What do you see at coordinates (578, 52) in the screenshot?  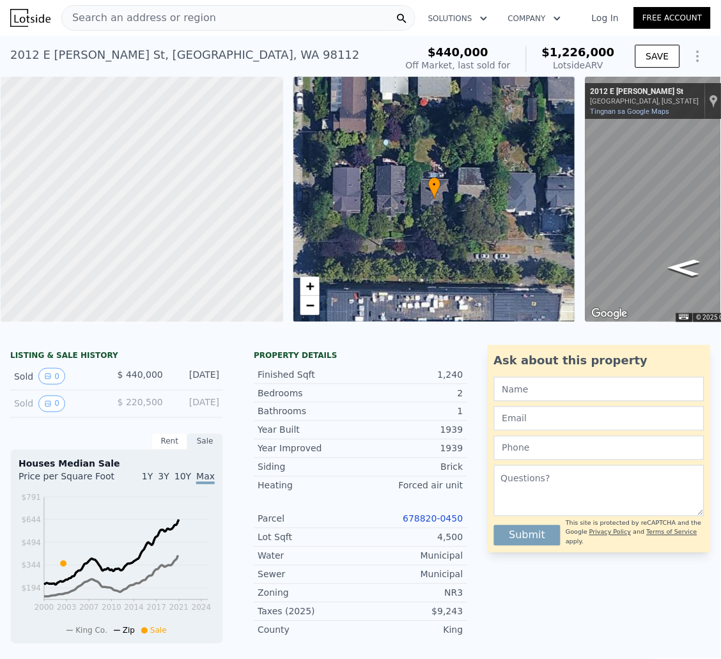 I see `span: $1,226,000` at bounding box center [578, 52].